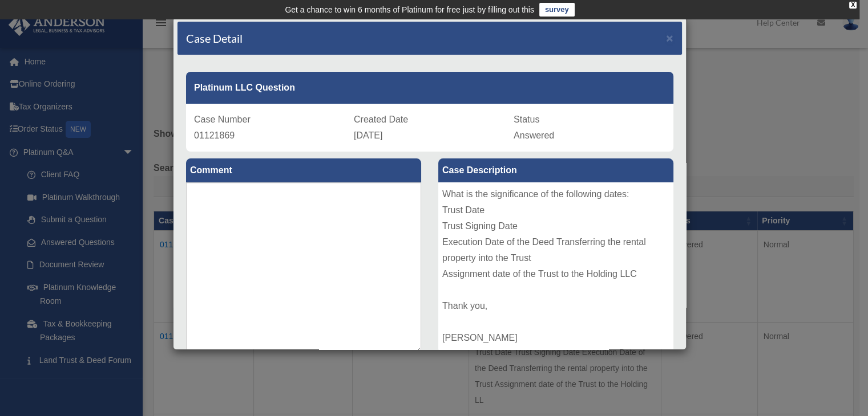  What do you see at coordinates (222, 119) in the screenshot?
I see `span: Case Number` at bounding box center [222, 119].